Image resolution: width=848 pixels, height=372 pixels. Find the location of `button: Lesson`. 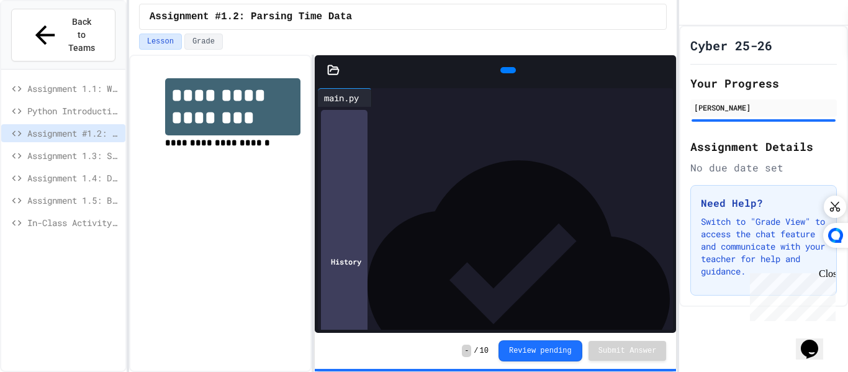

button: Lesson is located at coordinates (160, 42).